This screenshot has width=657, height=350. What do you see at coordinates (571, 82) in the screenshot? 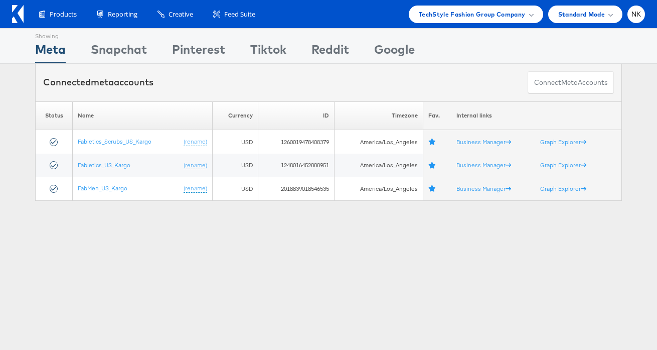
I see `button: ConnectmetaAccounts` at bounding box center [571, 82].